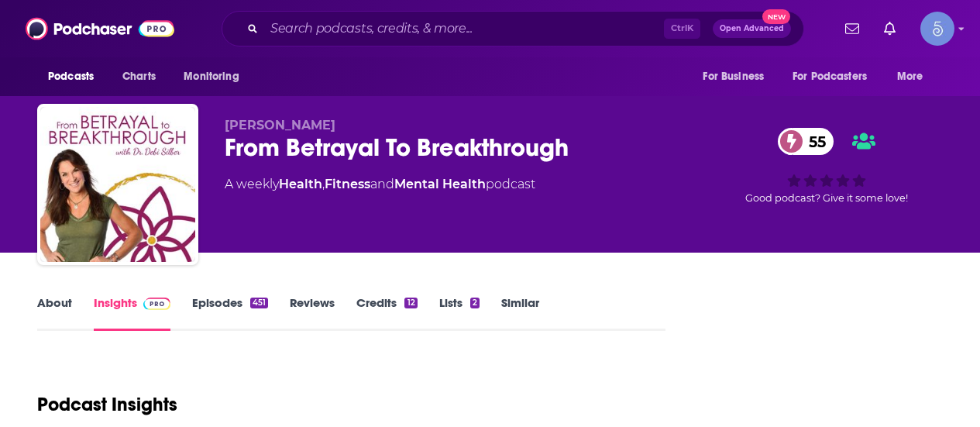 The width and height of the screenshot is (980, 427). I want to click on span: New, so click(776, 16).